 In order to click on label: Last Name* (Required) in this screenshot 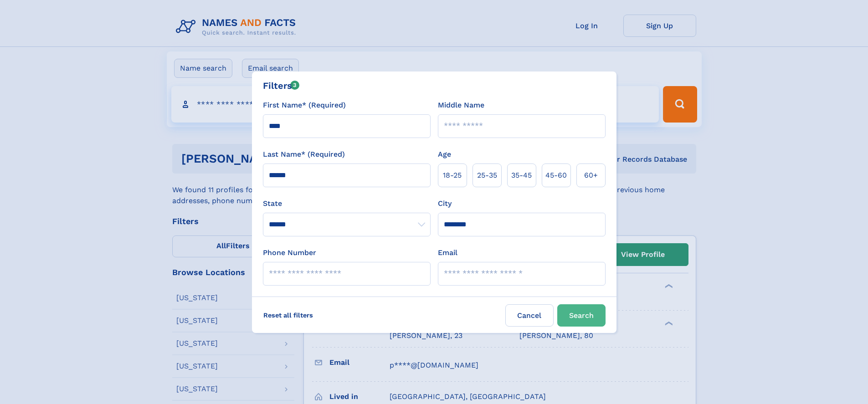, I will do `click(304, 154)`.